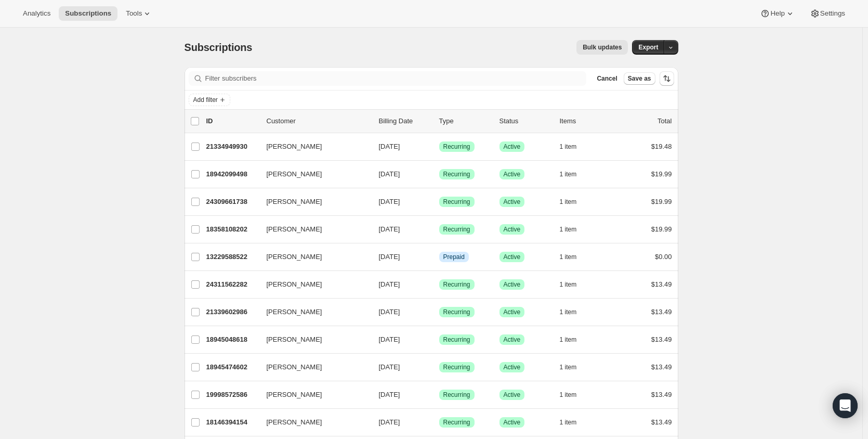 The image size is (868, 439). I want to click on div: Open Intercom Messenger, so click(845, 406).